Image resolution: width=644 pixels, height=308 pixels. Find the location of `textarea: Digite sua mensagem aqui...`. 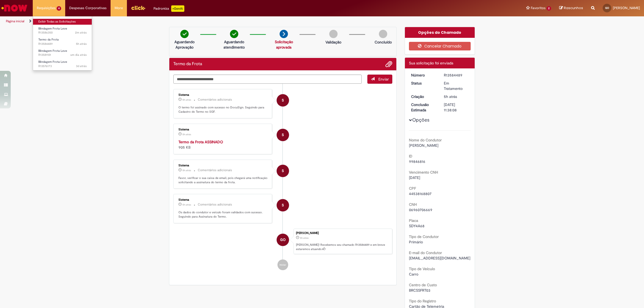

textarea: Digite sua mensagem aqui... is located at coordinates (267, 79).